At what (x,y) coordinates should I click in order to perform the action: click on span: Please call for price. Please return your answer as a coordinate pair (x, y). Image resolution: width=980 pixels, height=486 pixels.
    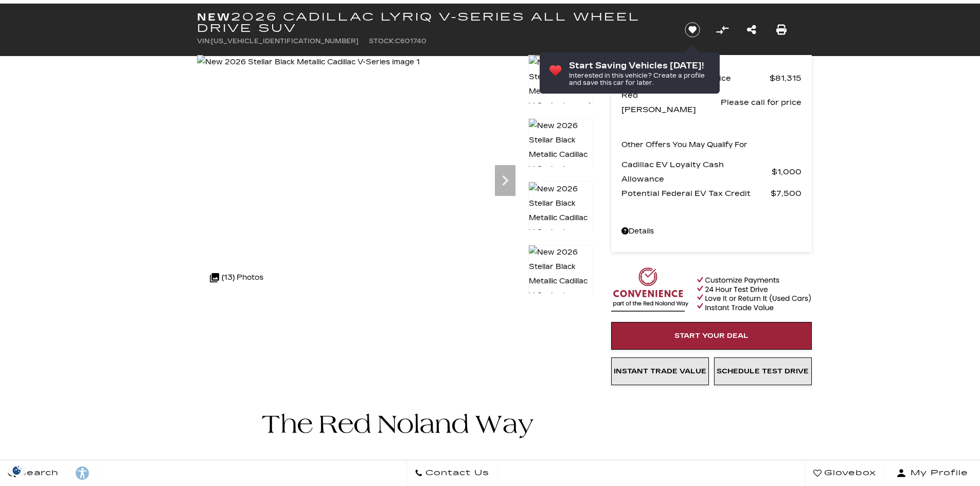
    Looking at the image, I should click on (761, 102).